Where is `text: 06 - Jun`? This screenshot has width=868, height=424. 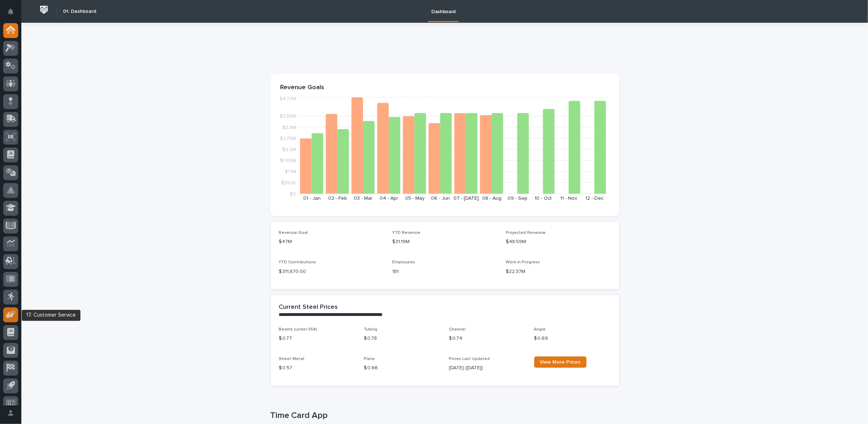 text: 06 - Jun is located at coordinates (440, 198).